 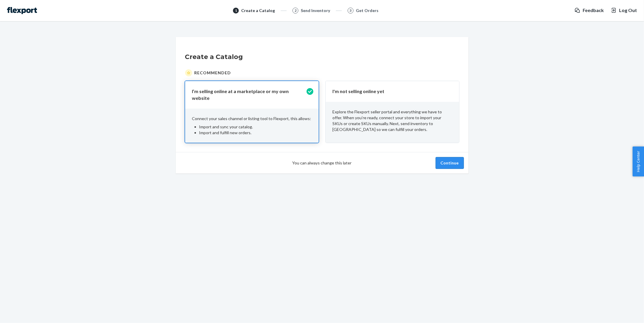 What do you see at coordinates (22, 11) in the screenshot?
I see `img: Flexport logo` at bounding box center [22, 11].